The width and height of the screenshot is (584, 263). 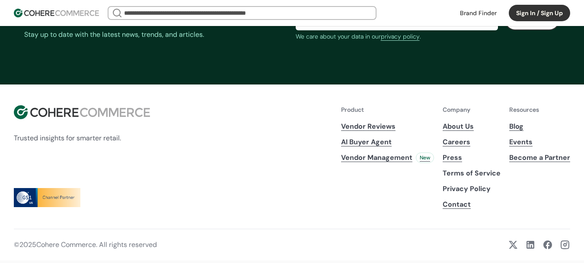 What do you see at coordinates (540, 126) in the screenshot?
I see `a: Blog` at bounding box center [540, 126].